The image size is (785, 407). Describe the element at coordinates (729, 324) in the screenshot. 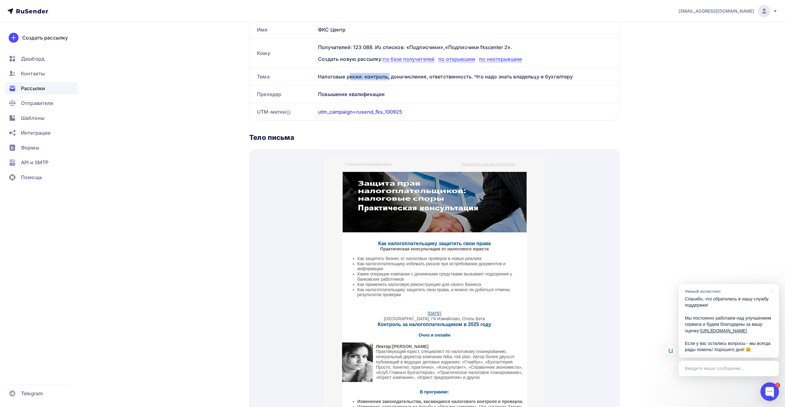

I see `p: Спасибо, что обратились в нашу службу поддержки! Мы постоянно работаем над улучшением сервиса и б...` at that location.